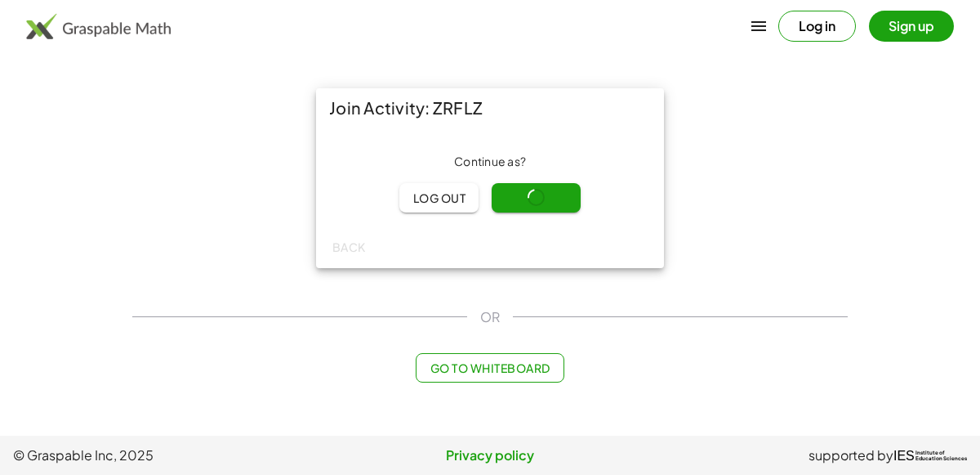  I want to click on div: Join Activity: ZRFLZ, so click(490, 108).